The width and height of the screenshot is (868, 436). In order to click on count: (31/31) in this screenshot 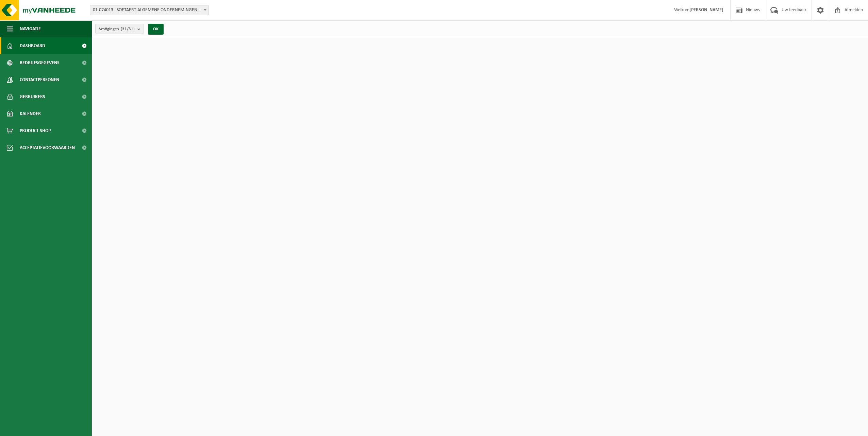, I will do `click(127, 29)`.